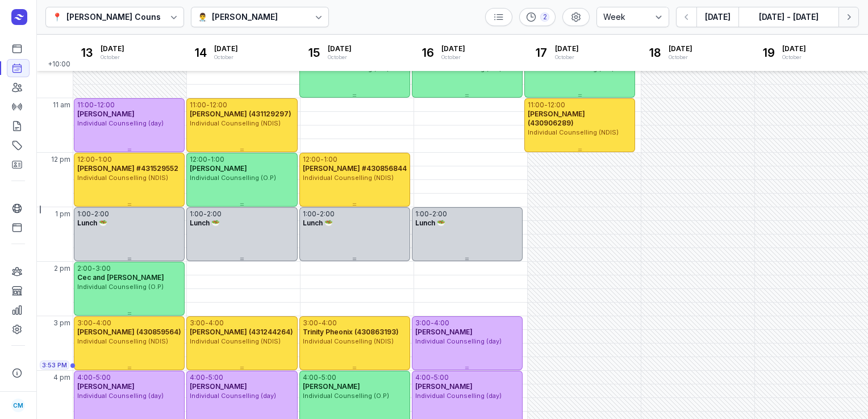  What do you see at coordinates (62, 377) in the screenshot?
I see `span: 4 pm` at bounding box center [62, 377].